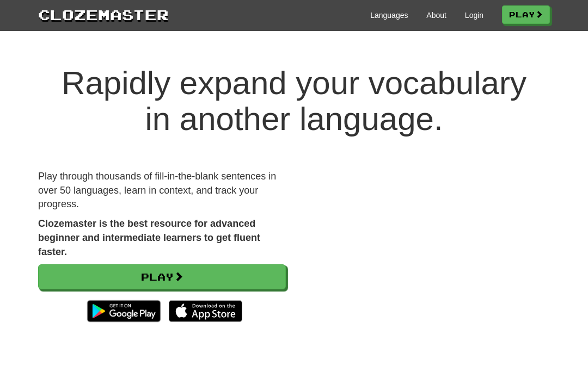 The width and height of the screenshot is (588, 378). What do you see at coordinates (149, 238) in the screenshot?
I see `strong: Clozemaster is the best resource for advanced beginner and intermediate learners to get fluent fa...` at bounding box center [149, 238].